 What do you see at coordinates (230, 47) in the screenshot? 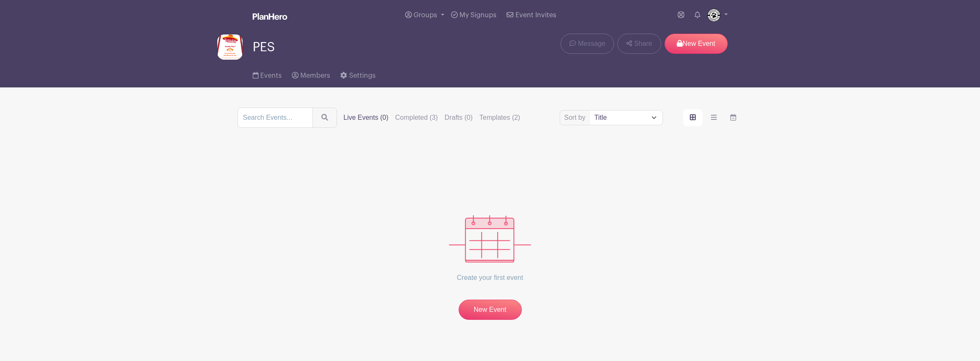
I see `img: Red%20And%20Cream%20Modern%20Carnival%20Poster.png` at bounding box center [230, 47].